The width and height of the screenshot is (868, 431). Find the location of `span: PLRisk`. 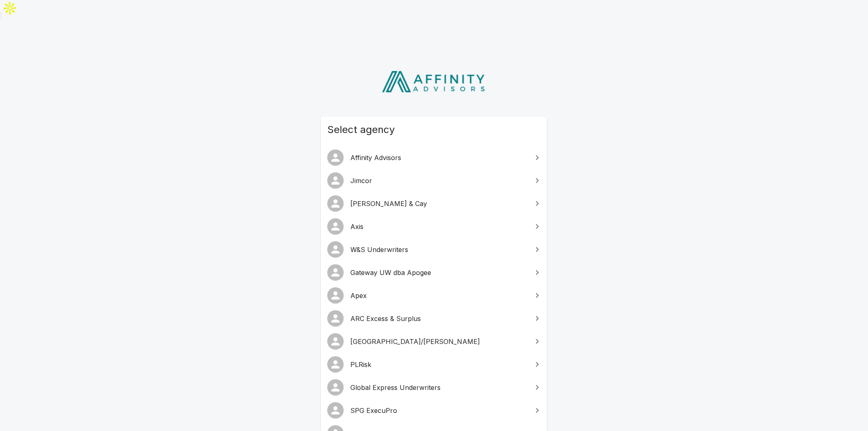

span: PLRisk is located at coordinates (439, 364).